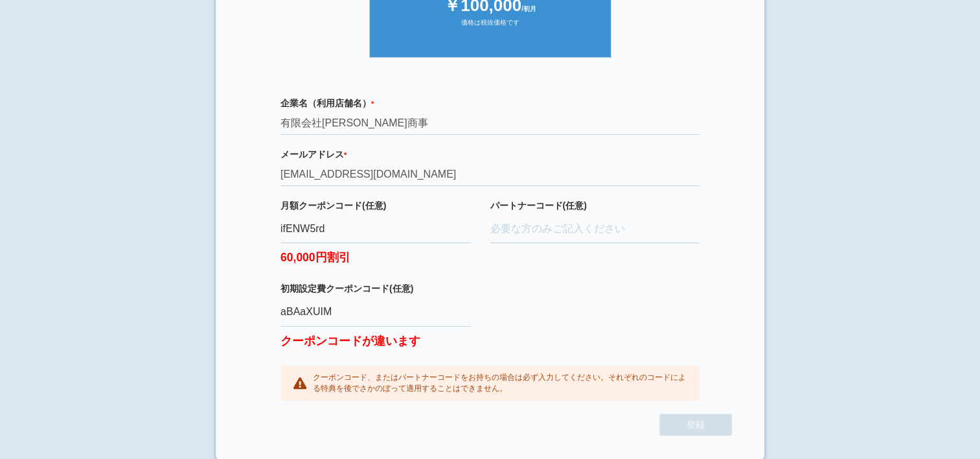  Describe the element at coordinates (376, 255) in the screenshot. I see `label: 60,000円割引` at that location.